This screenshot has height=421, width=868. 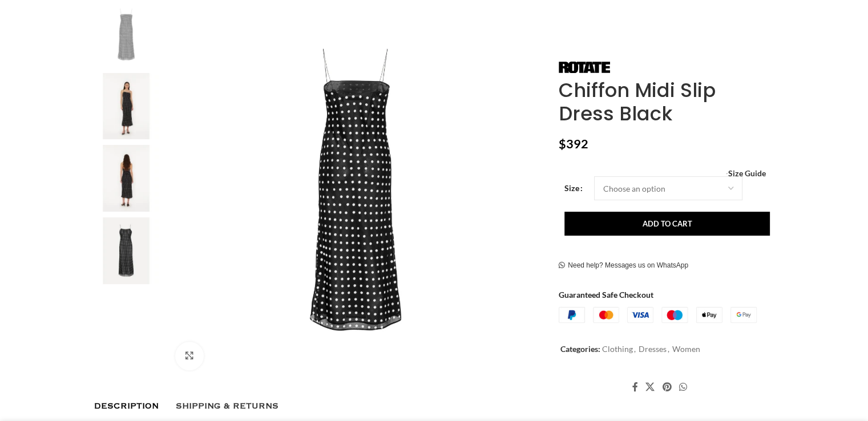 What do you see at coordinates (606, 294) in the screenshot?
I see `strong: Guaranteed Safe Checkout` at bounding box center [606, 294].